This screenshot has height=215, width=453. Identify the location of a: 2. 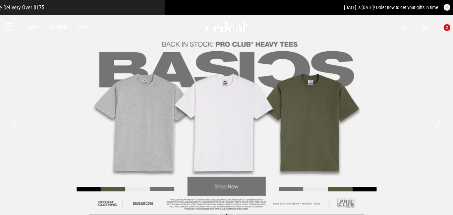
(444, 27).